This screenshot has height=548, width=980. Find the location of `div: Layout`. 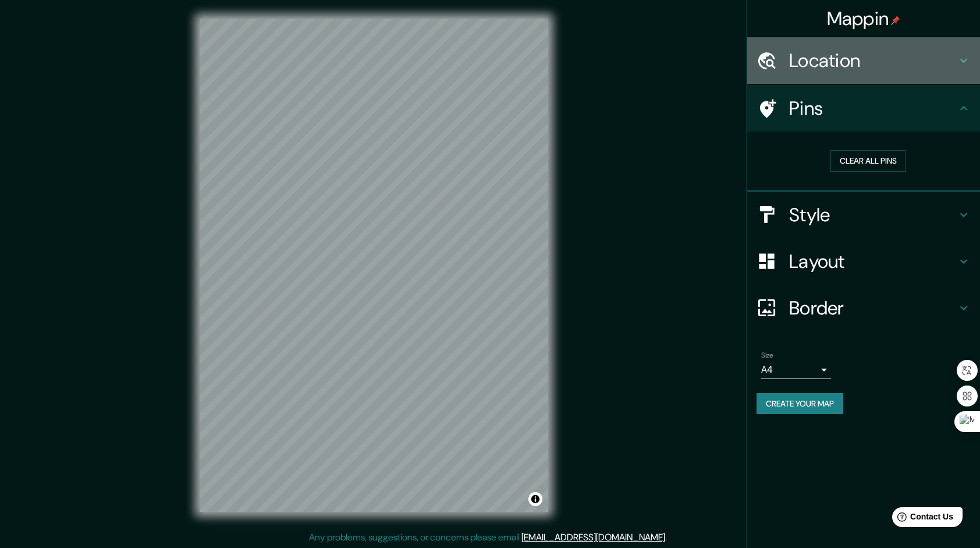

div: Layout is located at coordinates (864, 261).